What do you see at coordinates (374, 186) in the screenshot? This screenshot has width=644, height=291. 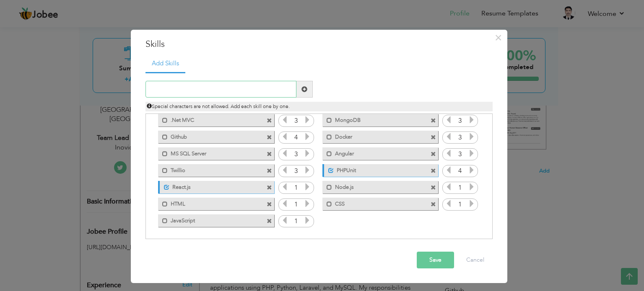 I see `label: Node.js` at bounding box center [374, 186].